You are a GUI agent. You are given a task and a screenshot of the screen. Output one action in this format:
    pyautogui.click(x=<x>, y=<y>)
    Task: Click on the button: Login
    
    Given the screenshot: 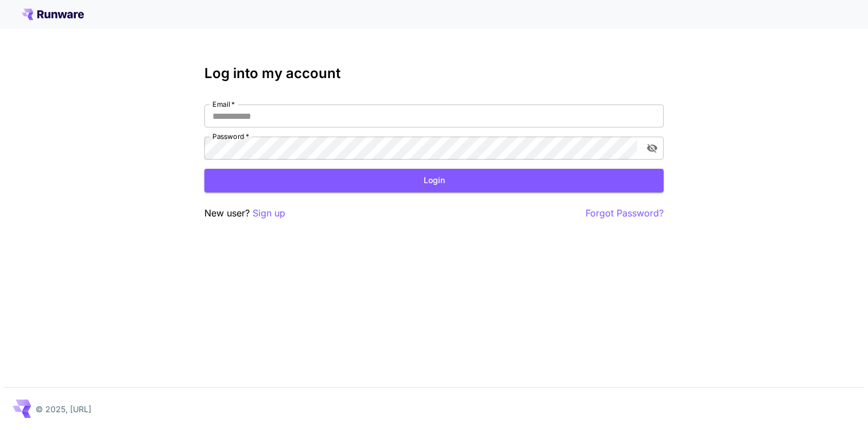 What is the action you would take?
    pyautogui.click(x=434, y=181)
    